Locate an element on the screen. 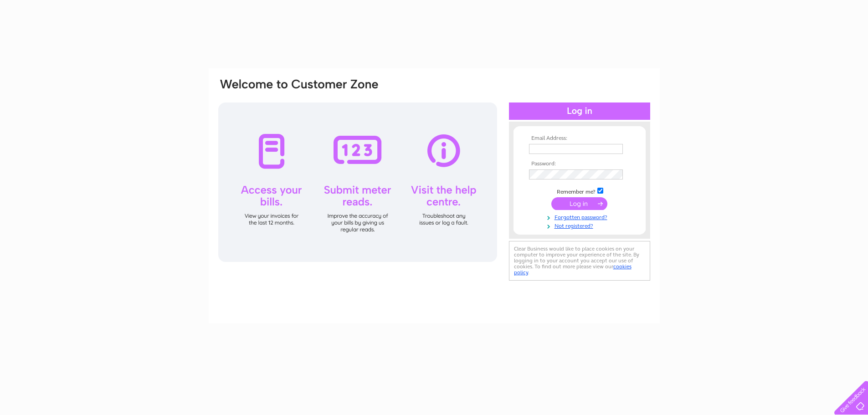  a: Forgotten password? is located at coordinates (580, 216).